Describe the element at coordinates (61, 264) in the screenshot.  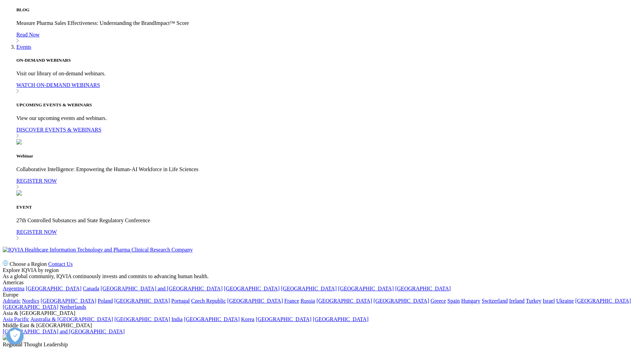
I see `a: Contact Us` at that location.